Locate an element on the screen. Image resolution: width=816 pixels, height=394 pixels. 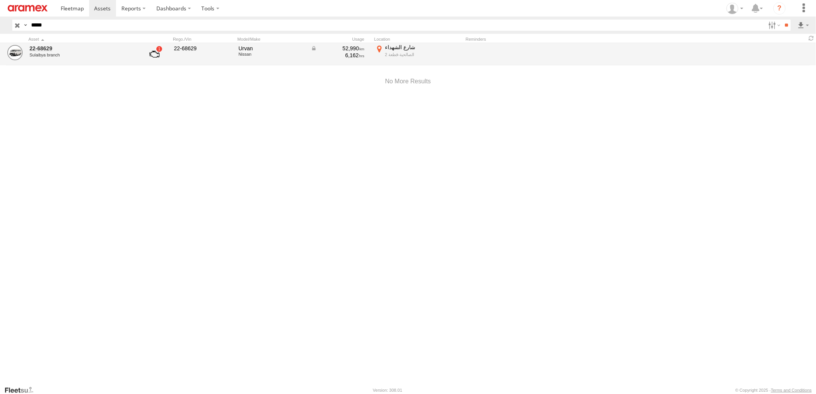
span: Refresh is located at coordinates (812, 38).